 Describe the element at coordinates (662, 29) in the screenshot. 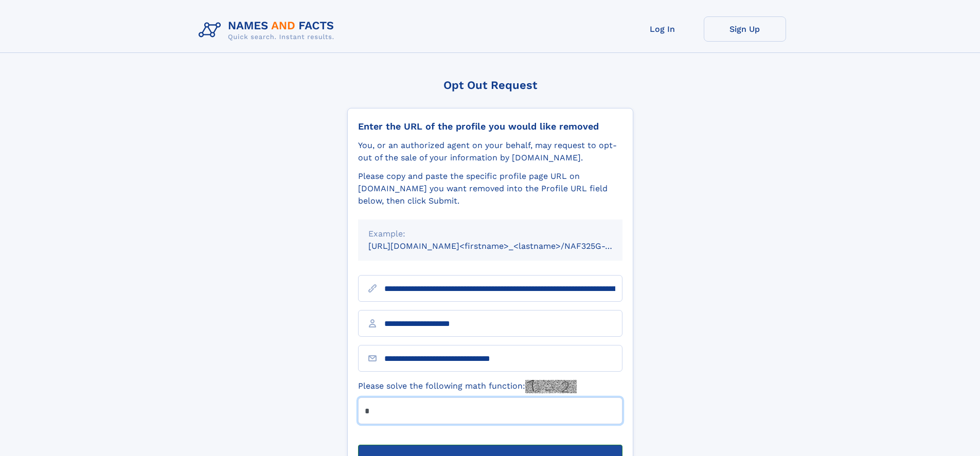

I see `a: Log In` at that location.